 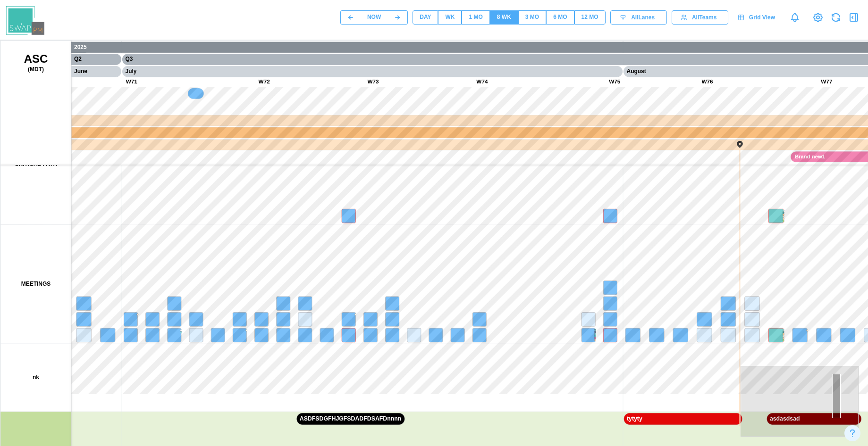 What do you see at coordinates (818, 17) in the screenshot?
I see `a: View Project` at bounding box center [818, 17].